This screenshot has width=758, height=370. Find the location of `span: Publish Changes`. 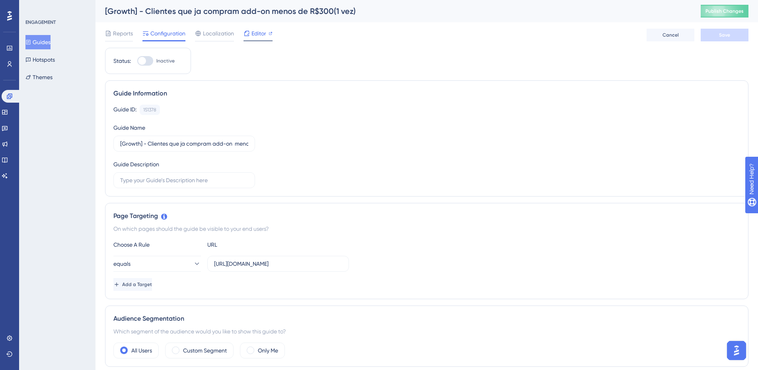

span: Publish Changes is located at coordinates (725, 11).